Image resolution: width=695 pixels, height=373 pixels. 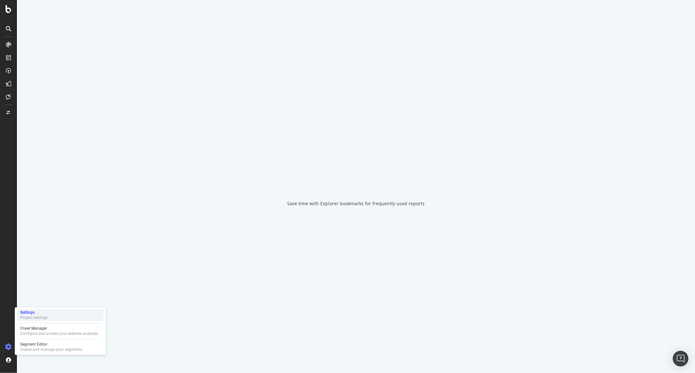 What do you see at coordinates (59, 334) in the screenshot?
I see `div: Configure and access your website analyses` at bounding box center [59, 334].